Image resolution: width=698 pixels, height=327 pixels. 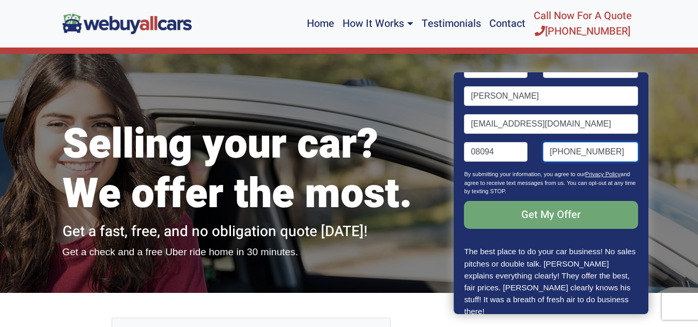 What do you see at coordinates (591, 152) in the screenshot?
I see `input: Phone` at bounding box center [591, 152].